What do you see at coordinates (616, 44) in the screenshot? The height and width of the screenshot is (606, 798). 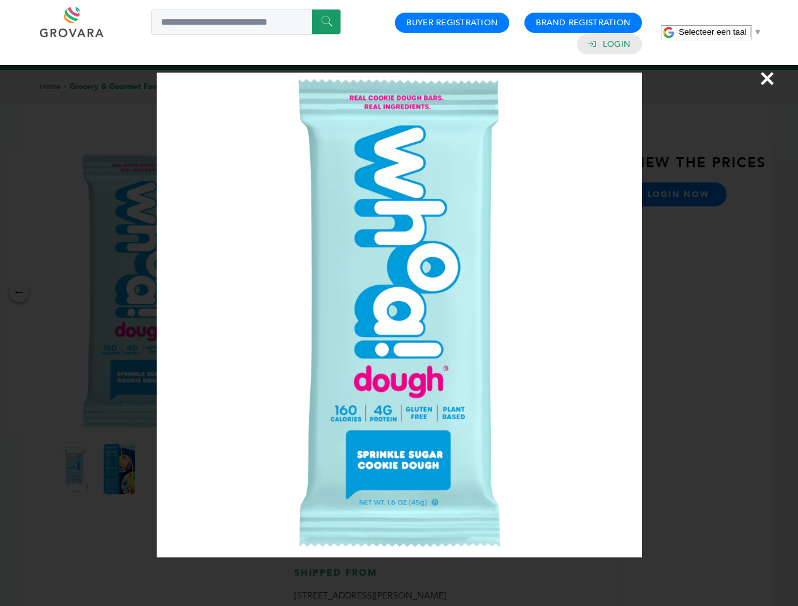 I see `a: Login` at bounding box center [616, 44].